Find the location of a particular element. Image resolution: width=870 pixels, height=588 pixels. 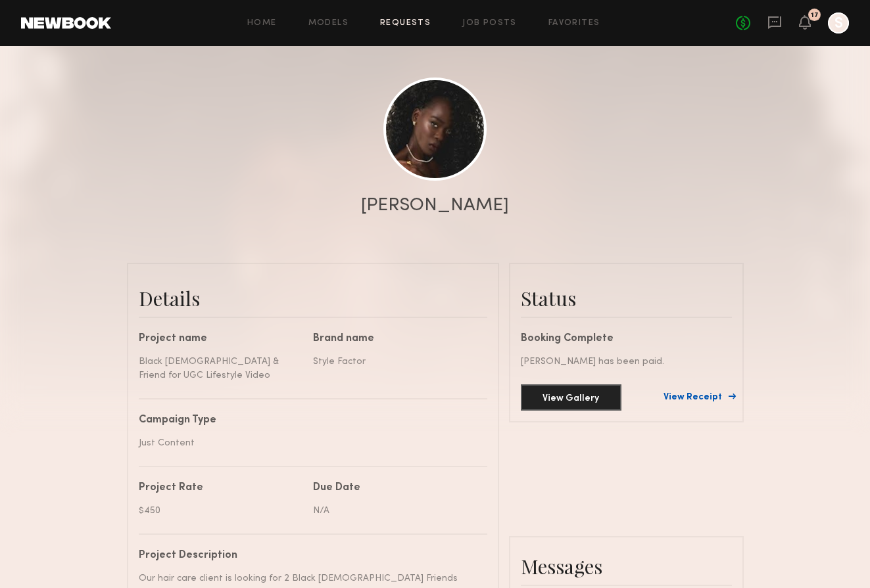

div: Details is located at coordinates (313, 299).